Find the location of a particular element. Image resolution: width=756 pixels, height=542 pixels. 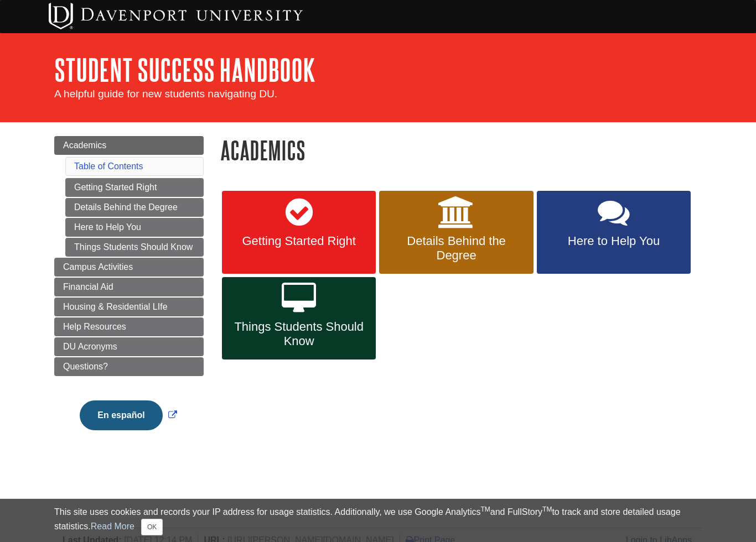

span: Things Students Should Know is located at coordinates (299, 334).